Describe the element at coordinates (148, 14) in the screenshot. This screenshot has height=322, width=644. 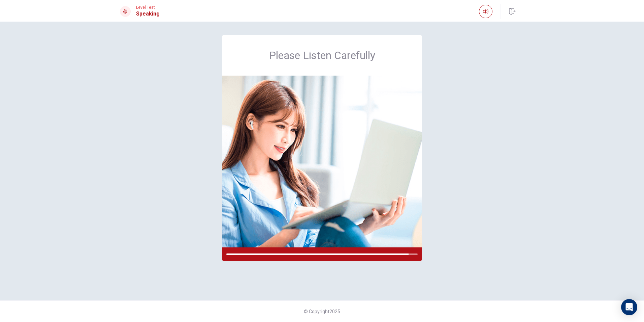
I see `h1: Speaking` at that location.